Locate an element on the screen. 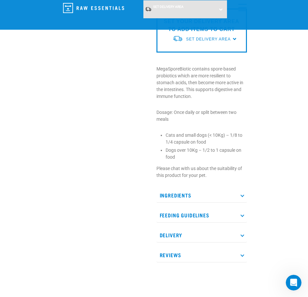  li: Dogs over 10Kg – 1/2 to 1 capsule on food is located at coordinates (206, 154).